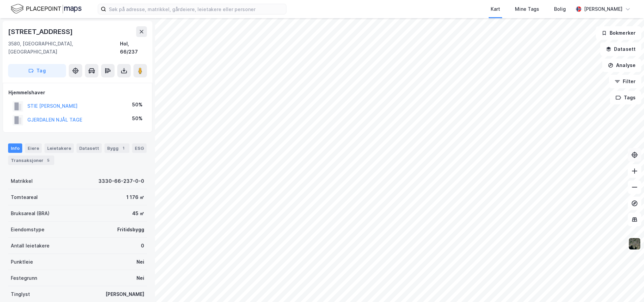 This screenshot has width=644, height=302. Describe the element at coordinates (139, 148) in the screenshot. I see `div: ESG` at that location.